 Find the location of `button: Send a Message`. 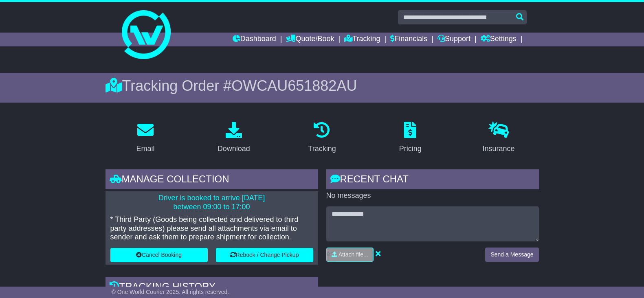

button: Send a Message is located at coordinates (512, 255).